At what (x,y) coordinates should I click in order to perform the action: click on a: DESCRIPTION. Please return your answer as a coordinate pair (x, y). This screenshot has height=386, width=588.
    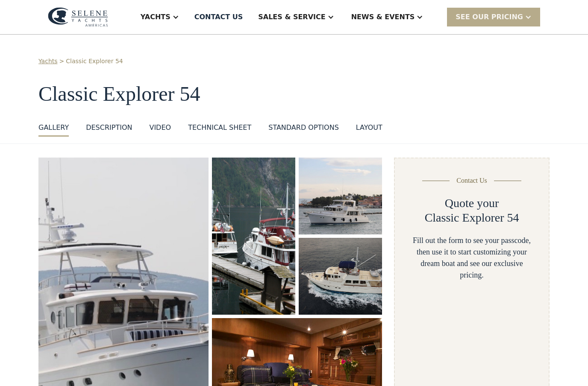
    Looking at the image, I should click on (109, 130).